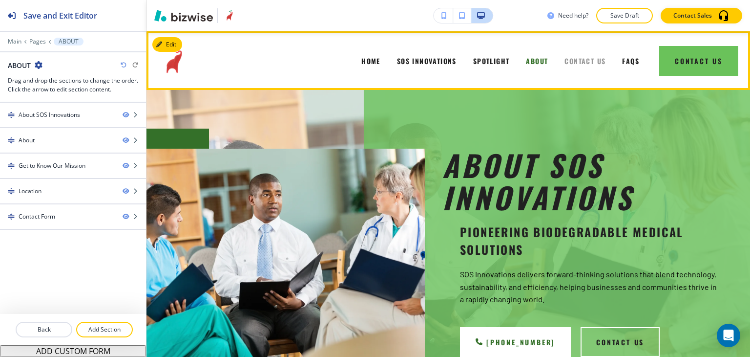 This screenshot has width=750, height=357. What do you see at coordinates (729, 335) in the screenshot?
I see `div: Open Intercom Messenger` at bounding box center [729, 335].